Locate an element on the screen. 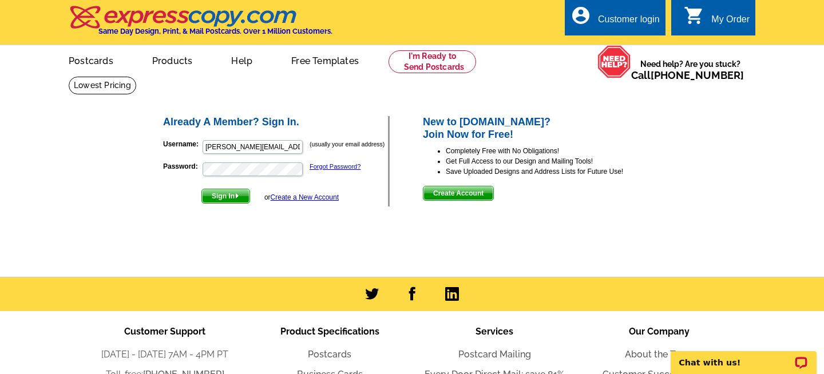  a: Same Day Design, Print, & Mail Postcards. Over 1 Million Customers. is located at coordinates (200, 25).